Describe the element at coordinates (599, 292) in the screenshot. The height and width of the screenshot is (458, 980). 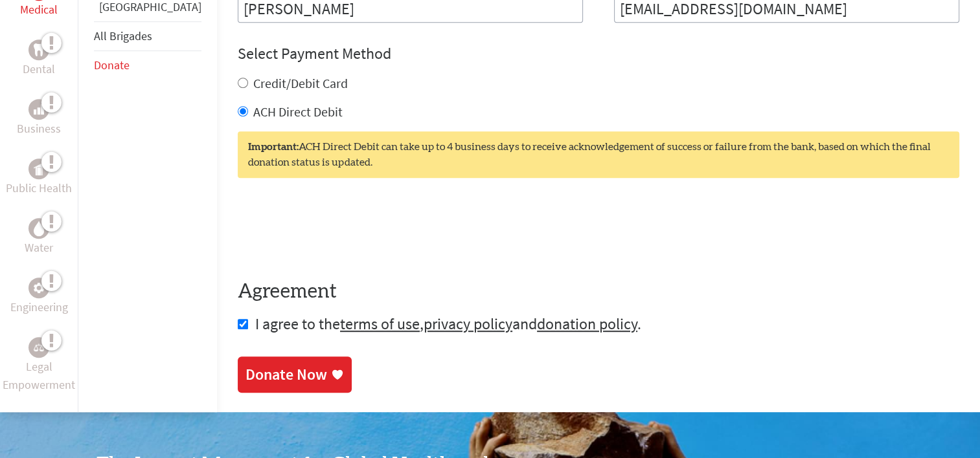
I see `h4: Agreement` at that location.